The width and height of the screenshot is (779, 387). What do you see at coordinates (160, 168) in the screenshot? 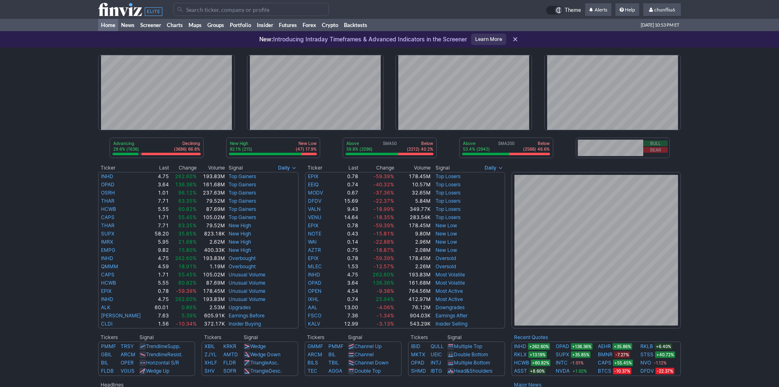
I see `th: Last` at bounding box center [160, 168].